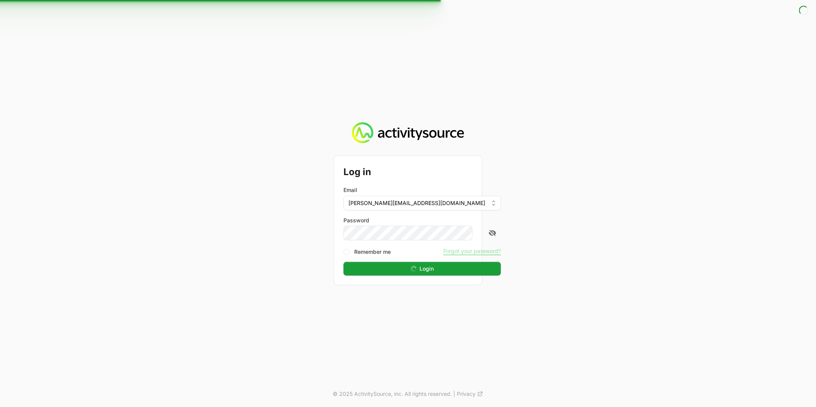 This screenshot has height=407, width=816. What do you see at coordinates (422, 220) in the screenshot?
I see `label: Password` at bounding box center [422, 220].